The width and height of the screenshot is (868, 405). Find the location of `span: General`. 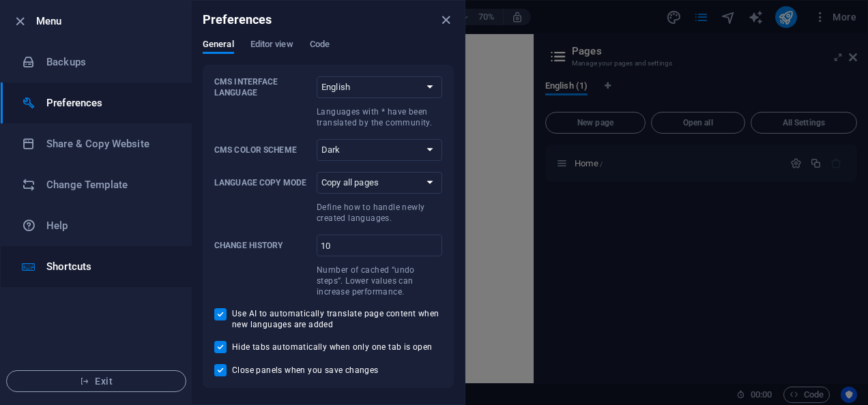

span: General is located at coordinates (219, 46).